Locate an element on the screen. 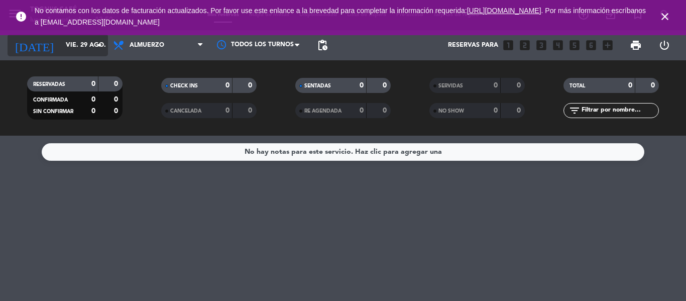  span: NO SHOW is located at coordinates (451, 111).